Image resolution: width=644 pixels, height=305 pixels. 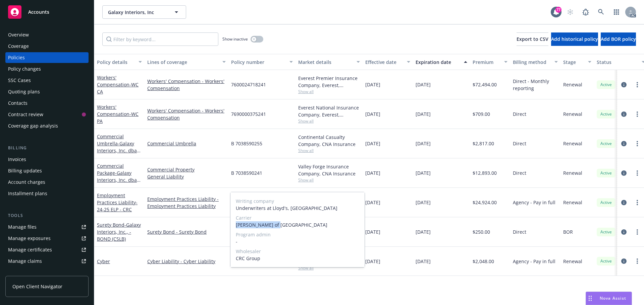 What do you see at coordinates (249, 114) in the screenshot?
I see `span: 7690000375241` at bounding box center [249, 114].